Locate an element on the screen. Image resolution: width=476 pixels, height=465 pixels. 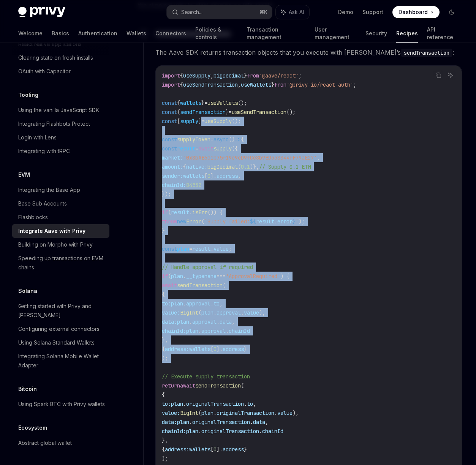
div: Integrating the Base App is located at coordinates (49, 190).